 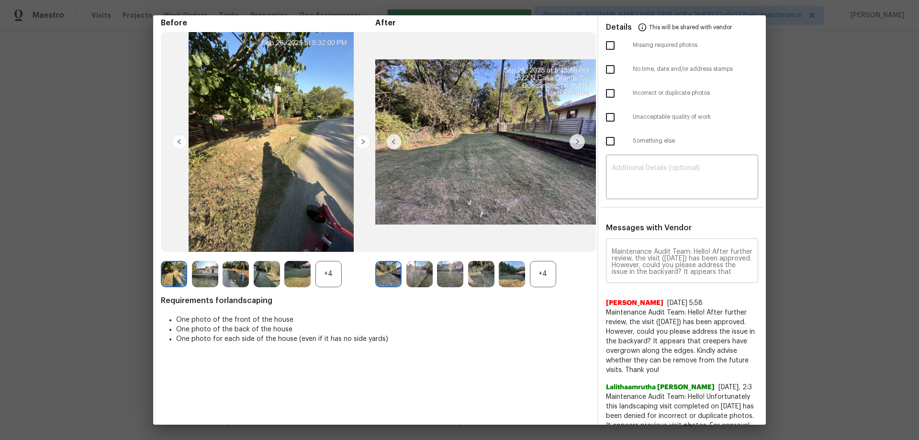 I want to click on span: Missing required photos, so click(x=695, y=45).